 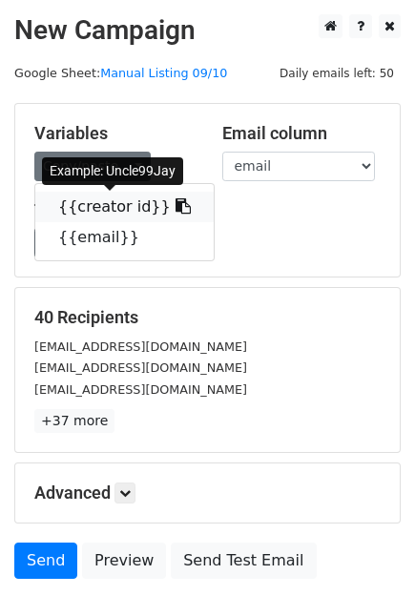 What do you see at coordinates (92, 166) in the screenshot?
I see `a: Copy/paste...` at bounding box center [92, 166].